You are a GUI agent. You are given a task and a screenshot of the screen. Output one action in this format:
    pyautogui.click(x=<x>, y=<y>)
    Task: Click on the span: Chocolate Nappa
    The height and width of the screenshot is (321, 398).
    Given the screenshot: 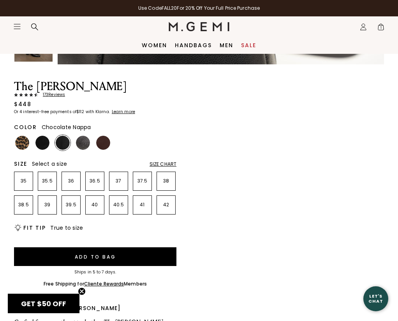 What is the action you would take?
    pyautogui.click(x=66, y=127)
    